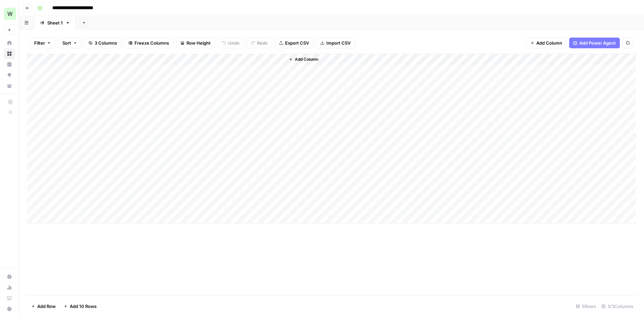  What do you see at coordinates (10, 298) in the screenshot?
I see `a: Learning Hub` at bounding box center [10, 298].